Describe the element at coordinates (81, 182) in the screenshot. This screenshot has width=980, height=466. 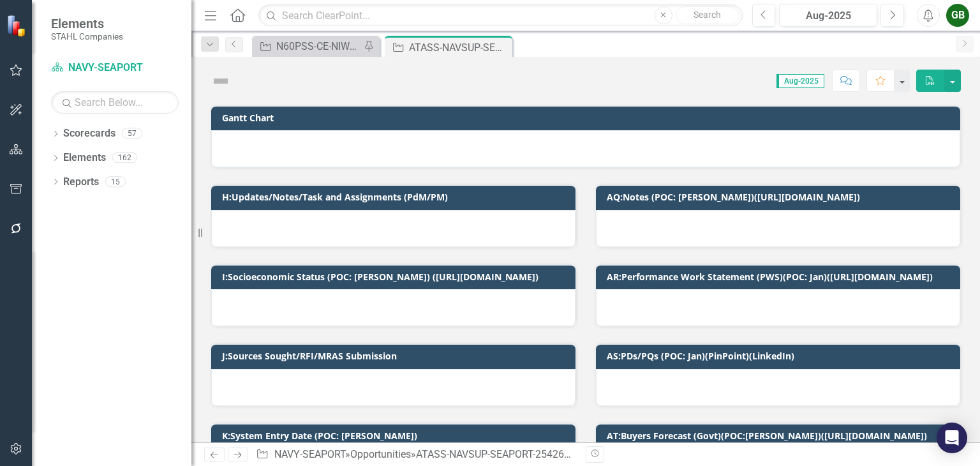
I see `a: Reports` at that location.